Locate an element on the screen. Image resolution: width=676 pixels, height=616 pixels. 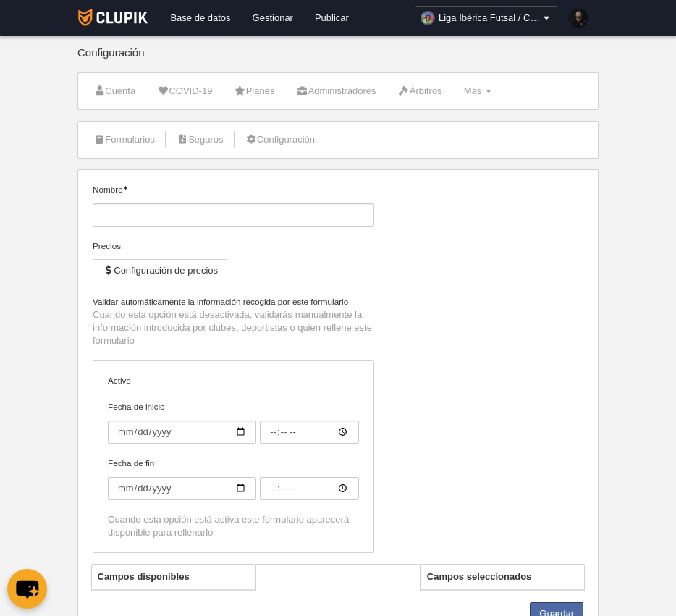
img: OaWT2KbN6wlr.30x30.jpg is located at coordinates (428, 18).